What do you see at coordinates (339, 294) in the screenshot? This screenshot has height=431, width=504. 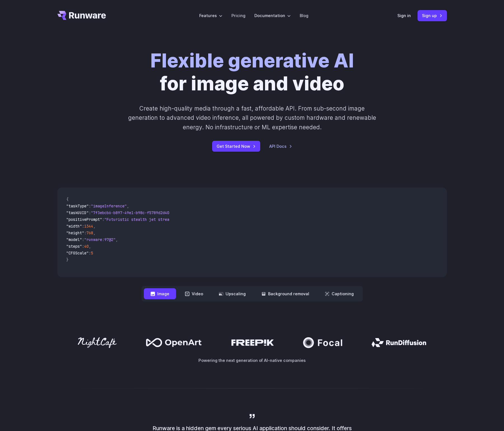 I see `button: Captioning` at bounding box center [339, 294].